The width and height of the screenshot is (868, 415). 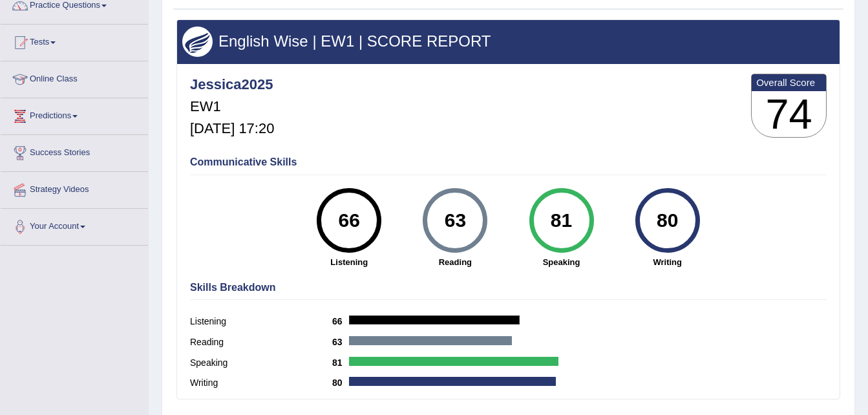 What do you see at coordinates (340, 383) in the screenshot?
I see `b: 80` at bounding box center [340, 383].